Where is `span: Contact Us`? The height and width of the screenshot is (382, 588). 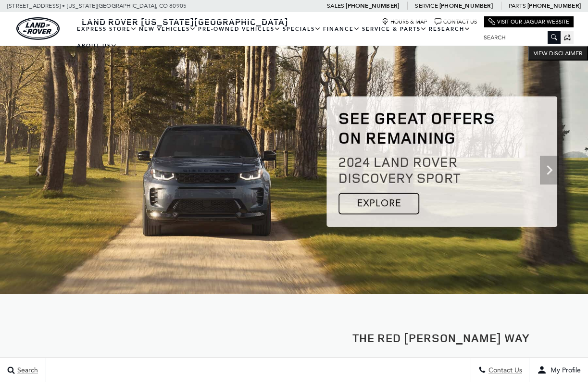
span: Contact Us is located at coordinates (504, 370).